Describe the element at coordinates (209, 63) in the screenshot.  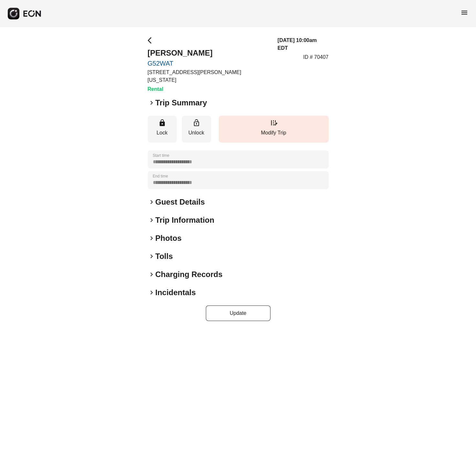
I see `a: G52WAT` at that location.